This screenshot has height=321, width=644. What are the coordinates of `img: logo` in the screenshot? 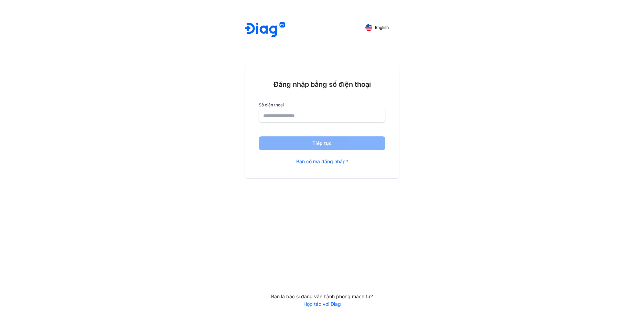 It's located at (265, 30).